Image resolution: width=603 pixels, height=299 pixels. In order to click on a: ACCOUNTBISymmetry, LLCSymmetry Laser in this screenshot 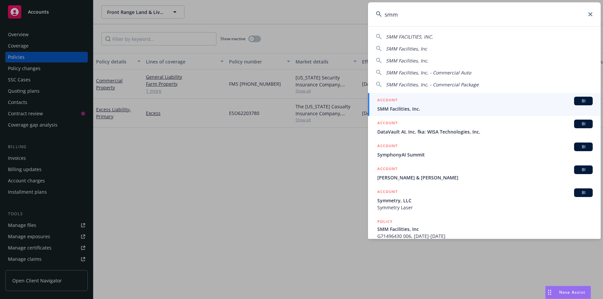, I will do `click(485, 200)`.